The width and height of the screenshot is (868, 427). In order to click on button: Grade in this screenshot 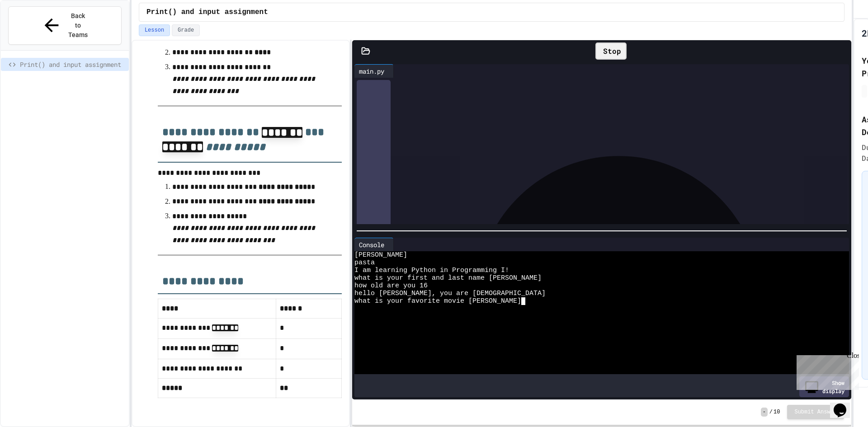, I will do `click(186, 30)`.